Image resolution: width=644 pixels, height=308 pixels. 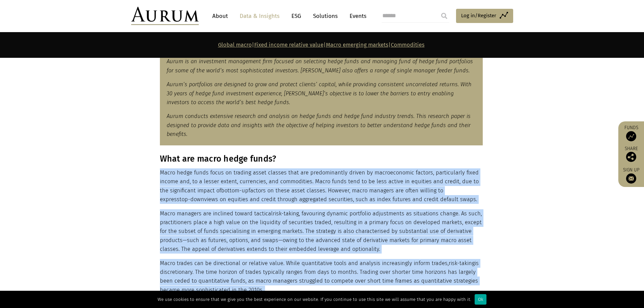 I want to click on img: Aurum, so click(x=165, y=16).